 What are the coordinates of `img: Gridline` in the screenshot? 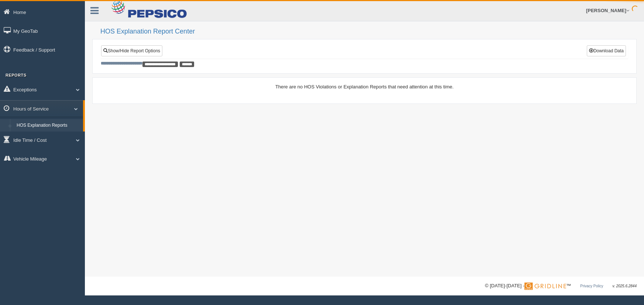 It's located at (545, 286).